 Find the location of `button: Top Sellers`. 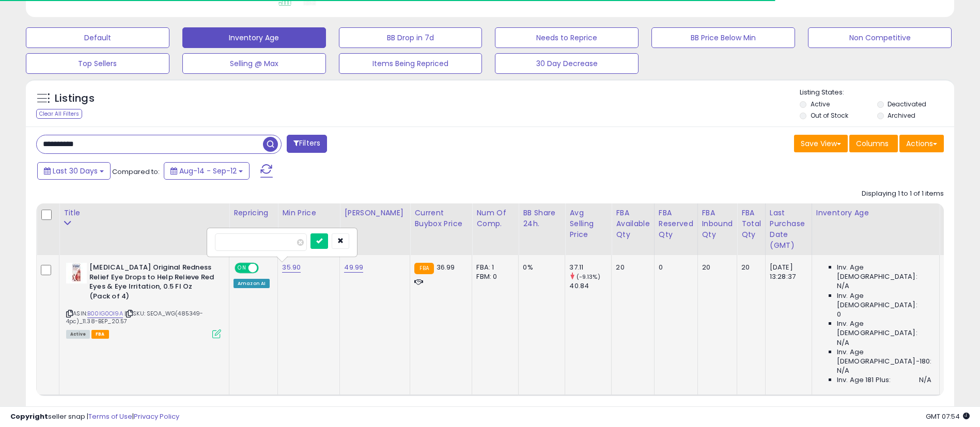

button: Top Sellers is located at coordinates (98, 64).